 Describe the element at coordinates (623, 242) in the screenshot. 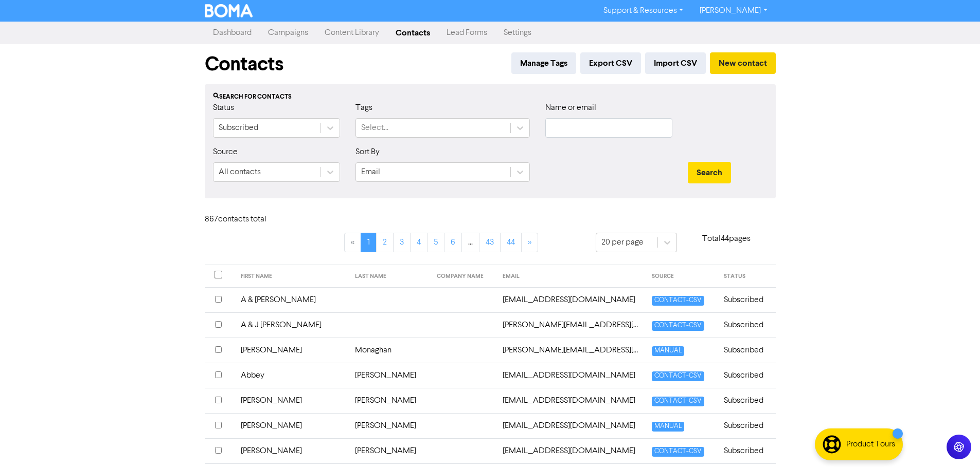

I see `div: 20 per page` at that location.